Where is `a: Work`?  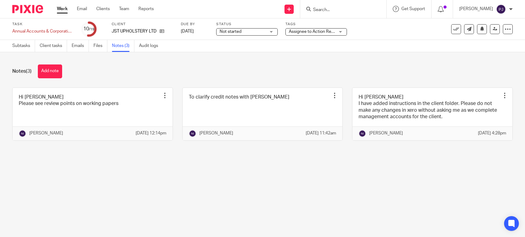
a: Work is located at coordinates (62, 9).